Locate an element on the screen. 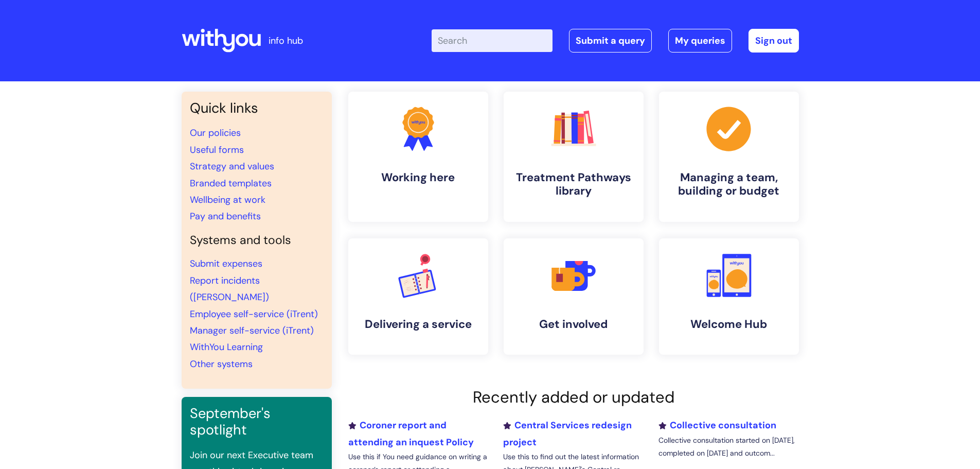 The height and width of the screenshot is (469, 980). a: Coroner report and attending an inquest Policy is located at coordinates (411, 433).